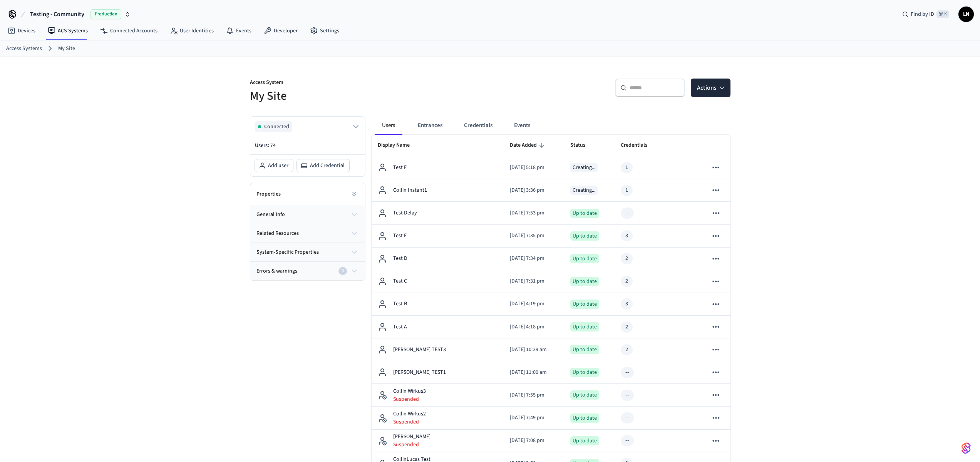 The image size is (980, 462). I want to click on button: LN, so click(966, 14).